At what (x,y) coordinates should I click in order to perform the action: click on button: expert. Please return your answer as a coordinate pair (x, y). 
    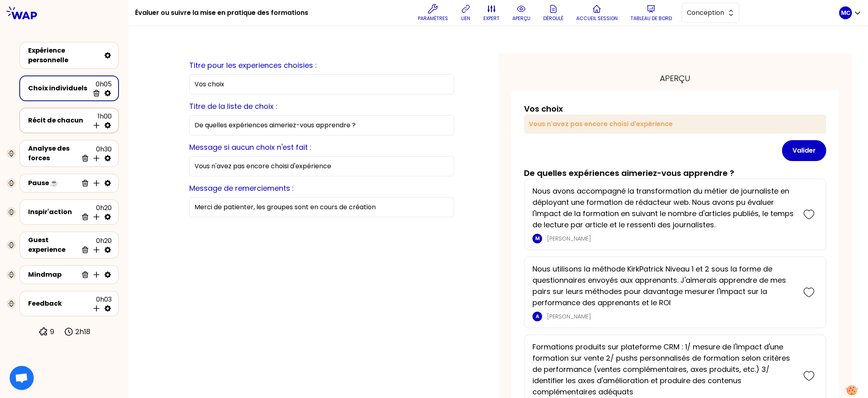
    Looking at the image, I should click on (491, 13).